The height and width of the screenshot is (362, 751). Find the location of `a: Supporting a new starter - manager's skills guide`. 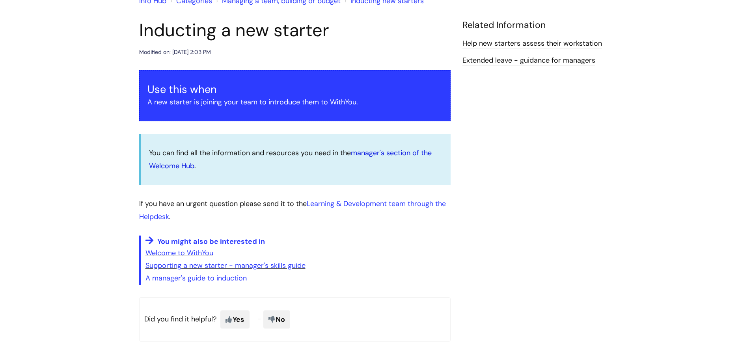

a: Supporting a new starter - manager's skills guide is located at coordinates (225, 266).